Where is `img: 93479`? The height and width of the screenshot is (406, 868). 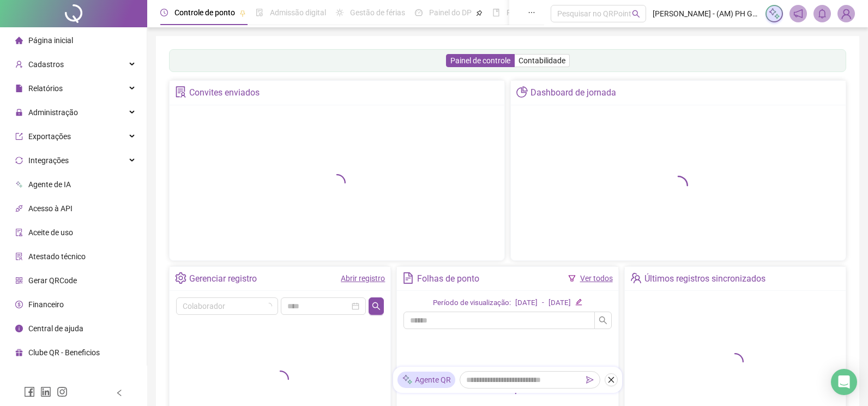 img: 93479 is located at coordinates (846, 14).